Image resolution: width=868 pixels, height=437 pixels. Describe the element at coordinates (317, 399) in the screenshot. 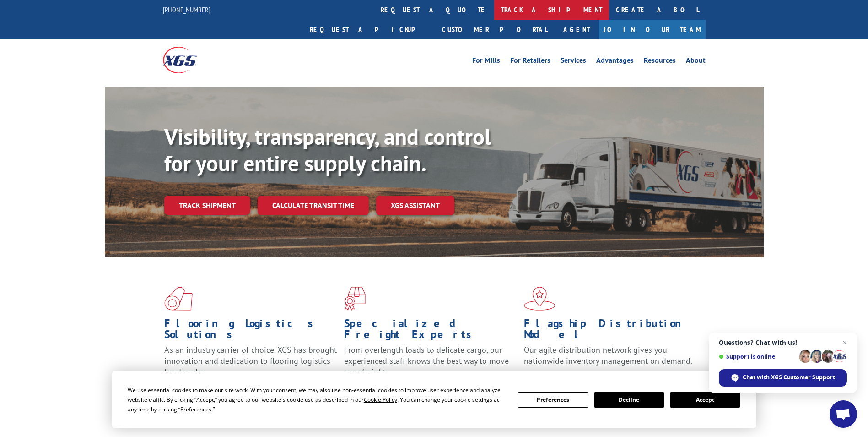

I see `div: We use essential cookies to make our site work. With your consent, we may also use non-essential ...` at that location.